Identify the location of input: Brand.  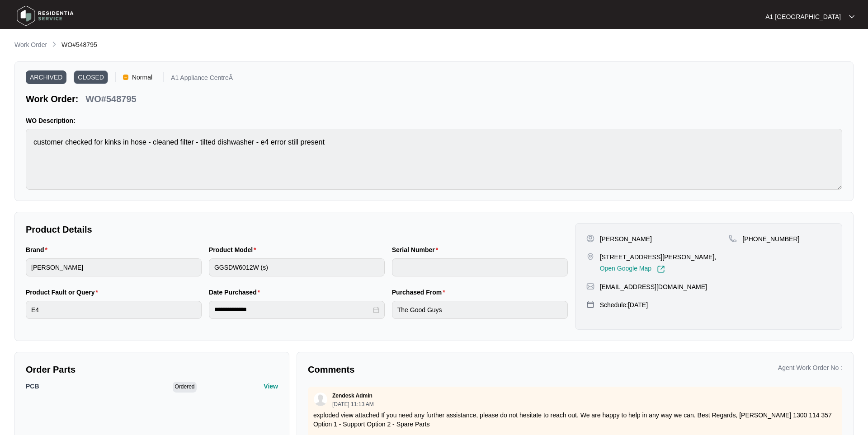
(114, 268).